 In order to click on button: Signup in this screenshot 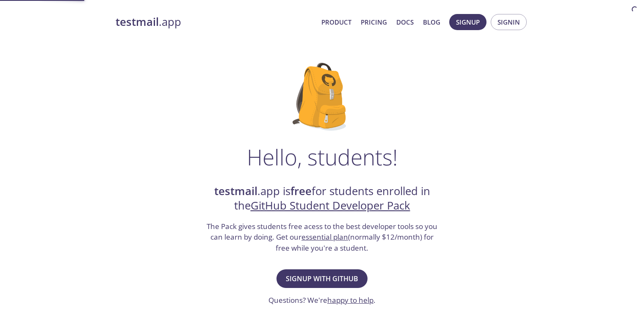, I will do `click(468, 22)`.